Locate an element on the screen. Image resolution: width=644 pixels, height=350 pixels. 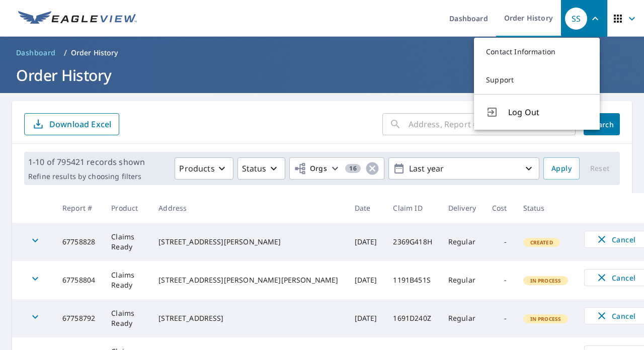
td: 2369G418H is located at coordinates (412, 242).